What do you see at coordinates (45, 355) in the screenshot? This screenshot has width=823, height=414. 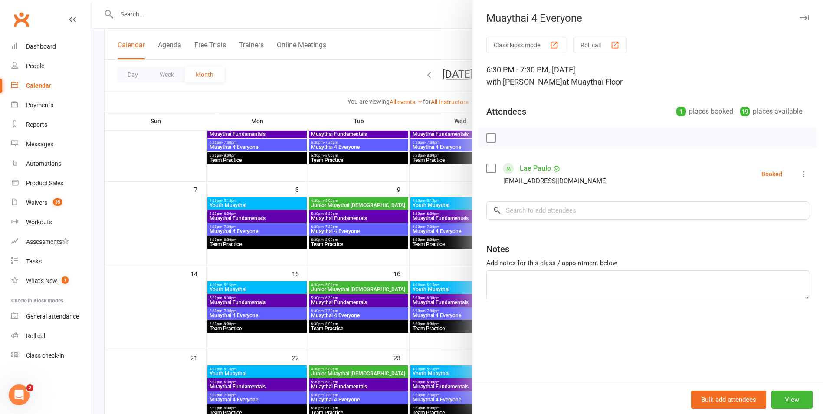 I see `div: Class check-in` at bounding box center [45, 355].